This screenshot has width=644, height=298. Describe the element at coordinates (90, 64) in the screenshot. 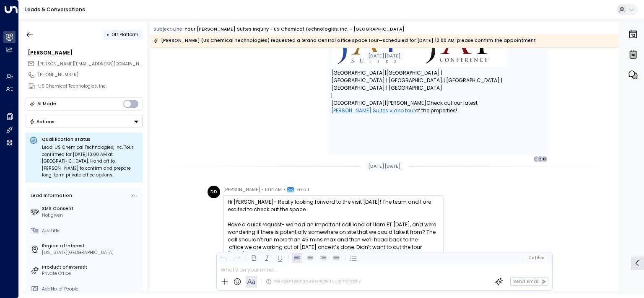

I see `span: dan@uschem.tech` at that location.